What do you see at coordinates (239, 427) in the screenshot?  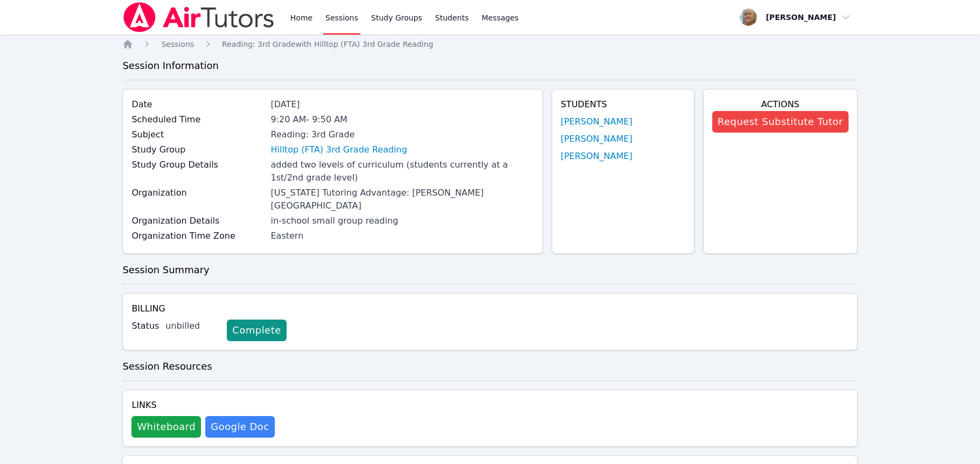 I see `a: Google Doc` at bounding box center [239, 427].